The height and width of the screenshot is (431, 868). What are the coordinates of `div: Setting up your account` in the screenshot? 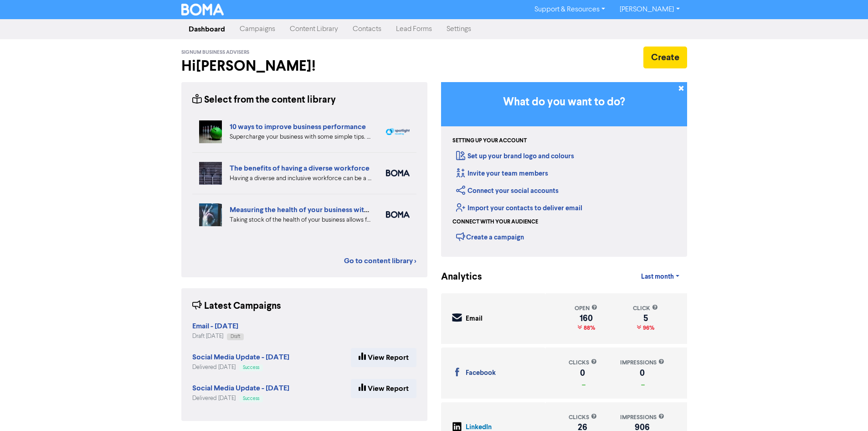 It's located at (489, 141).